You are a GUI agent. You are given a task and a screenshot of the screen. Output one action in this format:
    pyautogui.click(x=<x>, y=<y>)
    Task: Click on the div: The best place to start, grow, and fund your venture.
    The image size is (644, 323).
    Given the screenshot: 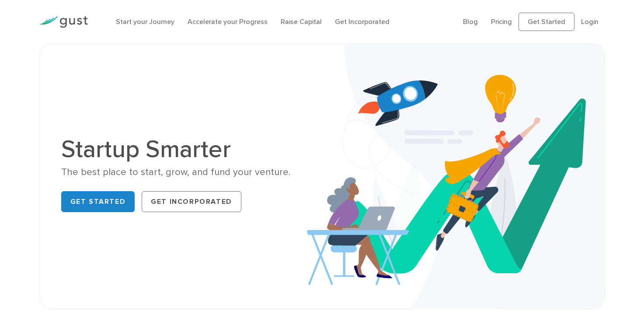 What is the action you would take?
    pyautogui.click(x=188, y=172)
    